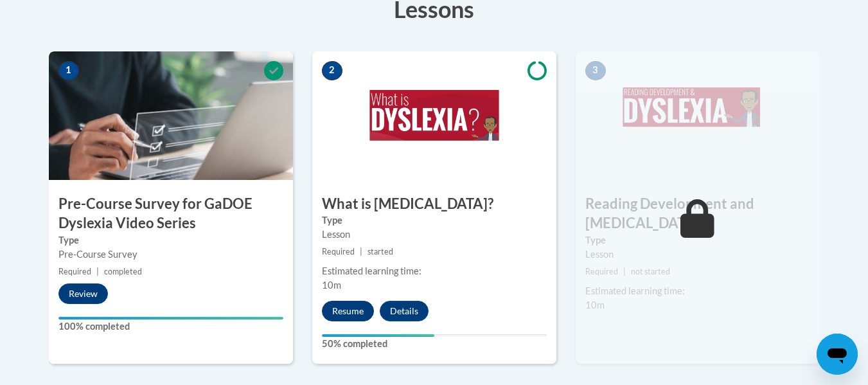 The image size is (868, 385). Describe the element at coordinates (380, 252) in the screenshot. I see `span: started` at that location.